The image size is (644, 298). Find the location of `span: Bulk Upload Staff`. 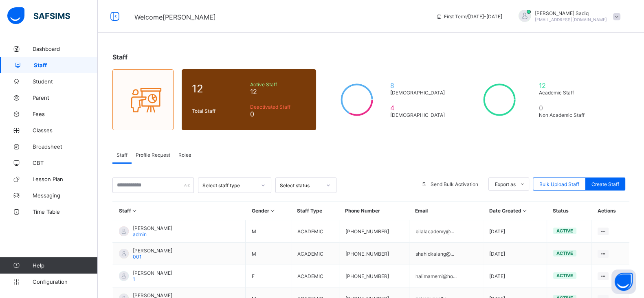

span: Bulk Upload Staff is located at coordinates (559, 184).